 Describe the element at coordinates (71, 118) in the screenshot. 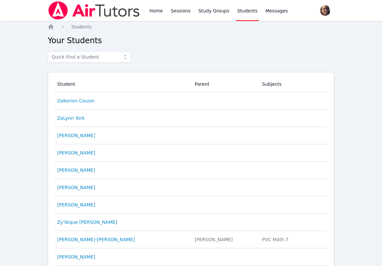

I see `a: ZaLynn York` at that location.